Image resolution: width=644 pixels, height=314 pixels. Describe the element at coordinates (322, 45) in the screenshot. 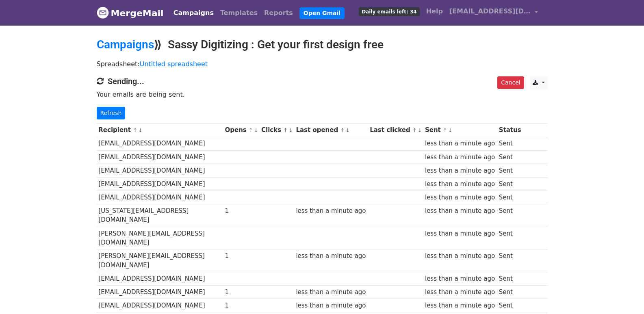

I see `h2: ⟫ Sassy Digitizing : Get your first design free` at that location.